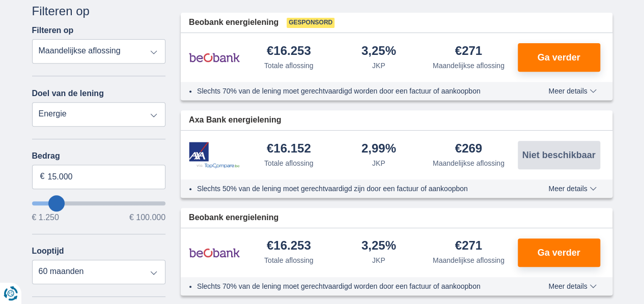 This screenshot has height=304, width=644. Describe the element at coordinates (468, 149) in the screenshot. I see `div: €269` at that location.